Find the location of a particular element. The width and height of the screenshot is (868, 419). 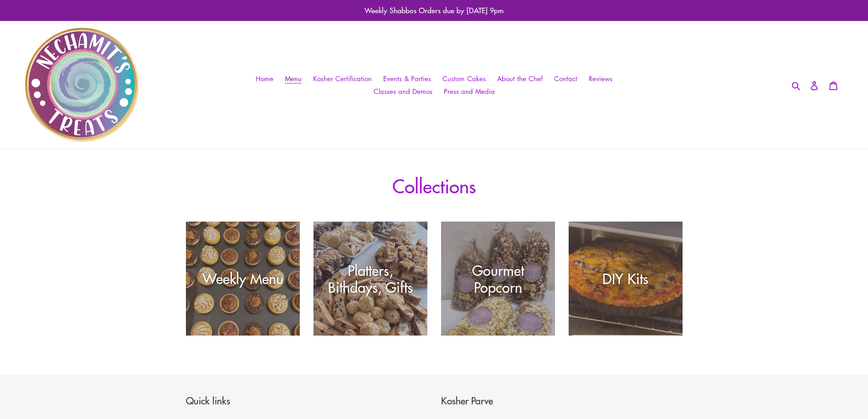

div: Gourmet Popcorn is located at coordinates (498, 278).